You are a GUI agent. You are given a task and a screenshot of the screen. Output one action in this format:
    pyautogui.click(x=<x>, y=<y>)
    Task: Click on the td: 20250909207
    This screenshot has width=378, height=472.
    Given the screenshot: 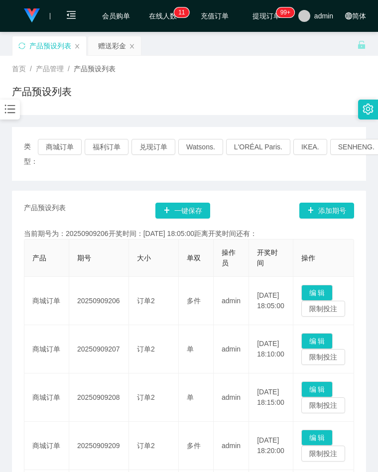 What is the action you would take?
    pyautogui.click(x=99, y=349)
    